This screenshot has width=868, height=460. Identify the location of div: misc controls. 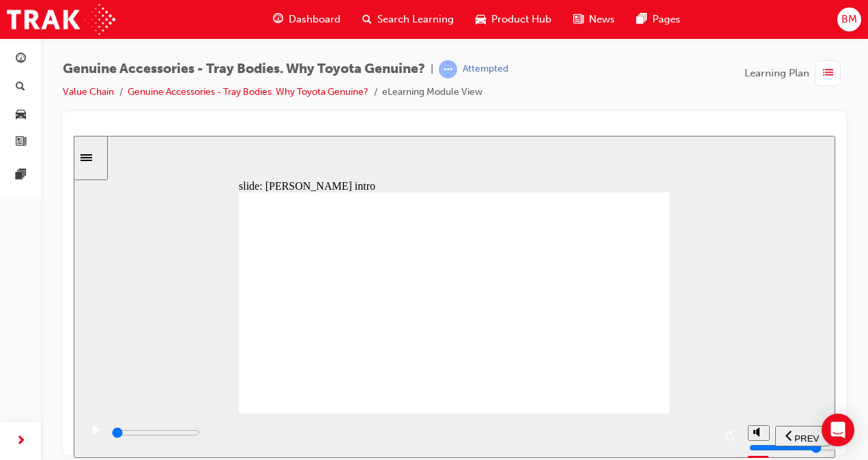
(685, 299).